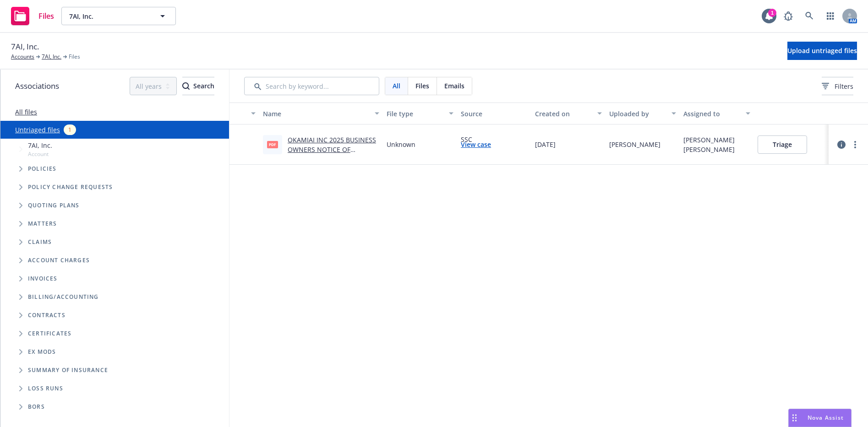  What do you see at coordinates (822, 51) in the screenshot?
I see `span: Upload untriaged files` at bounding box center [822, 51].